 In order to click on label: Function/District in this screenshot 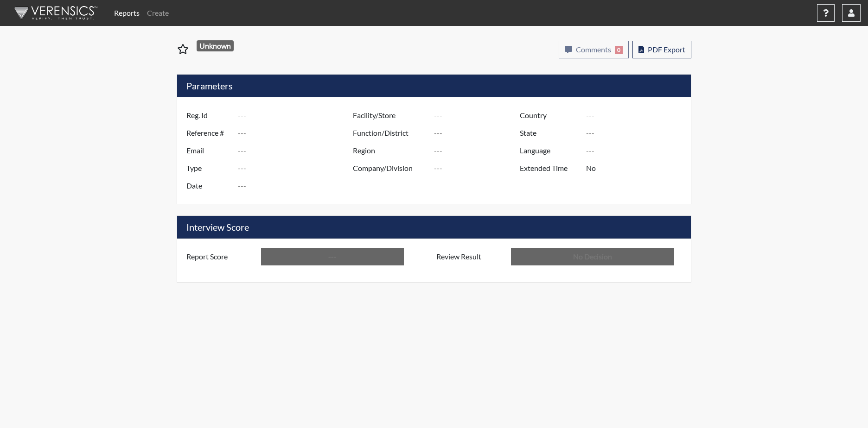, I will do `click(390, 133)`.